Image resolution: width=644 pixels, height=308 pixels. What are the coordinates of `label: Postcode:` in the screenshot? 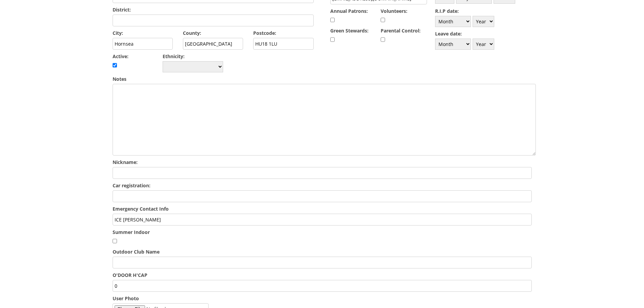 It's located at (283, 33).